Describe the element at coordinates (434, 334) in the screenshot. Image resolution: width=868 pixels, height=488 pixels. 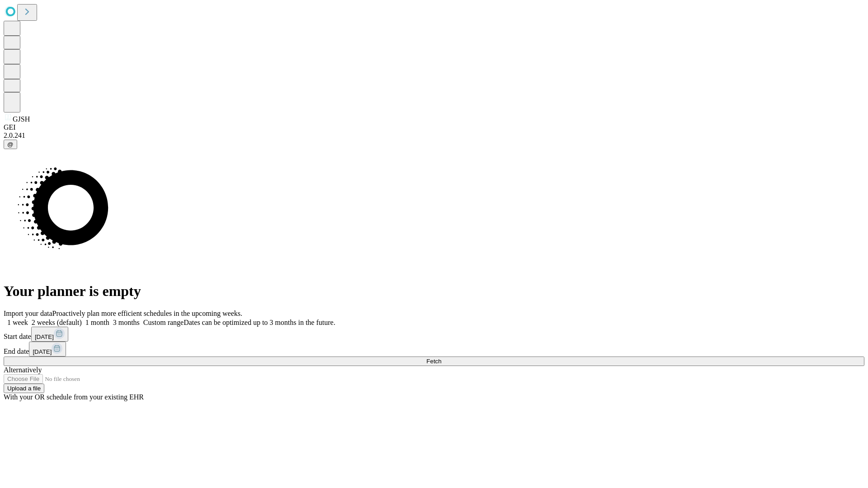
I see `div: Start date` at that location.